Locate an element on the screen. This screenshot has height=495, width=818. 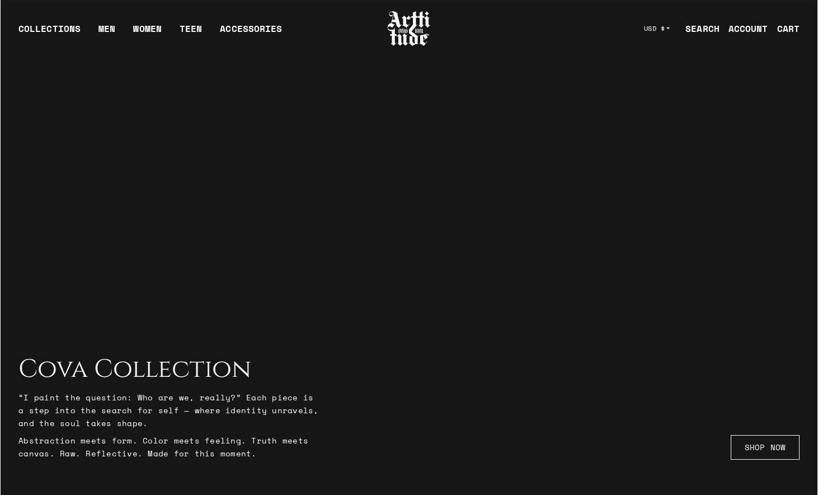
a: SHOP NOW is located at coordinates (765, 447).